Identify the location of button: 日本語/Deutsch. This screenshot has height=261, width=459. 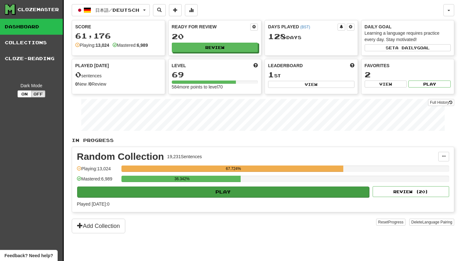
(111, 10).